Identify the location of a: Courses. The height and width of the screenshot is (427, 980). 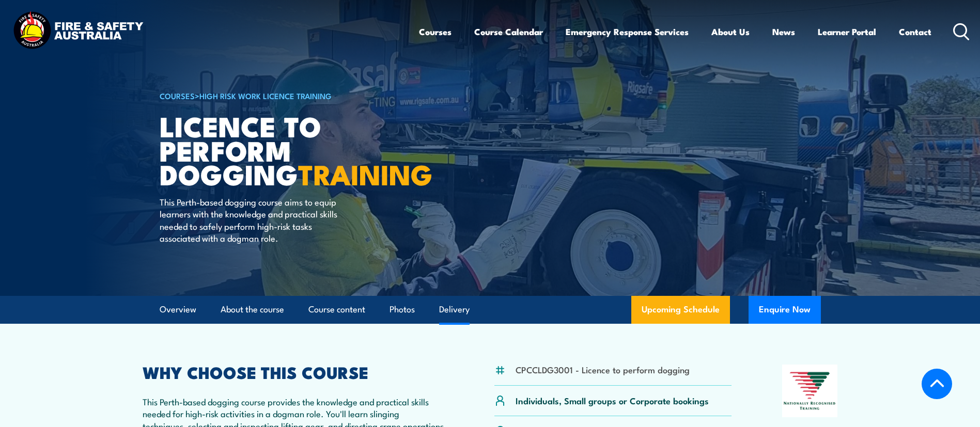
(435, 32).